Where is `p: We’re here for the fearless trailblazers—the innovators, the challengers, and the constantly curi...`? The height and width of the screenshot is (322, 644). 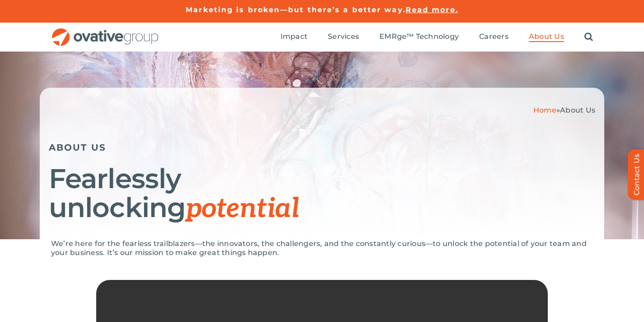
p: We’re here for the fearless trailblazers—the innovators, the challengers, and the constantly curi... is located at coordinates (322, 248).